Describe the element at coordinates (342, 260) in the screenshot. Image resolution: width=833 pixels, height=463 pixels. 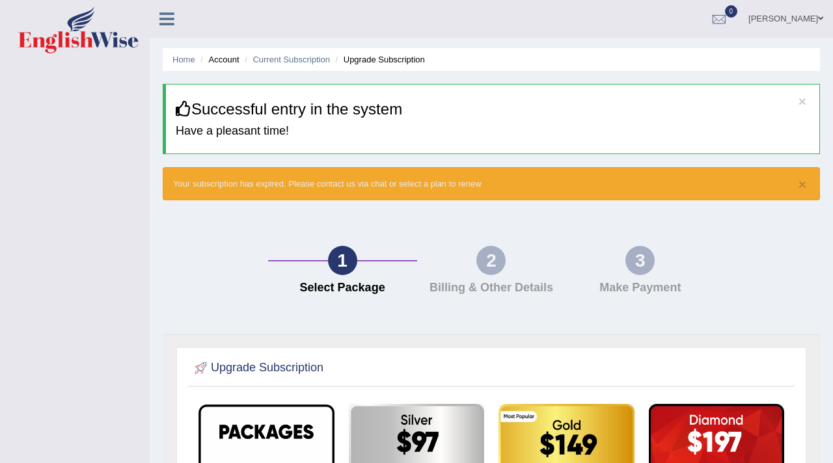
I see `div: 1` at that location.